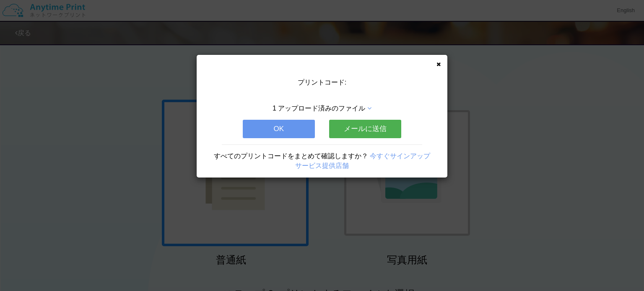 This screenshot has height=291, width=644. Describe the element at coordinates (322, 165) in the screenshot. I see `a: サービス提供店舗` at that location.